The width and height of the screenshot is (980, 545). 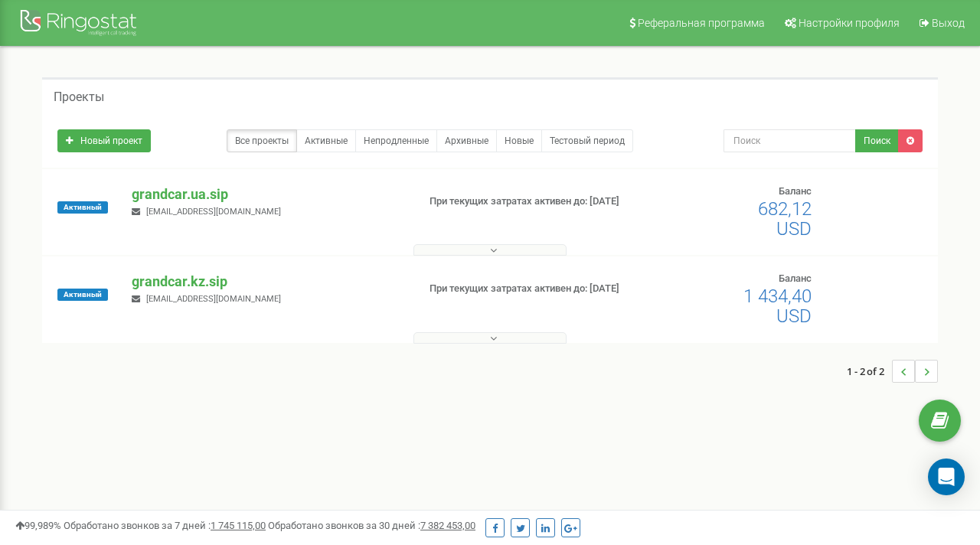 What do you see at coordinates (164, 525) in the screenshot?
I see `span: Обработано звонков за 7 дней :` at bounding box center [164, 525].